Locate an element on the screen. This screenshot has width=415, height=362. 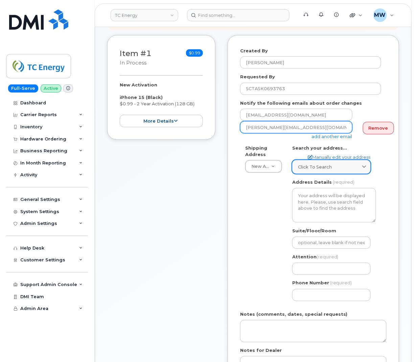
span: Click to search is located at coordinates (315, 167).